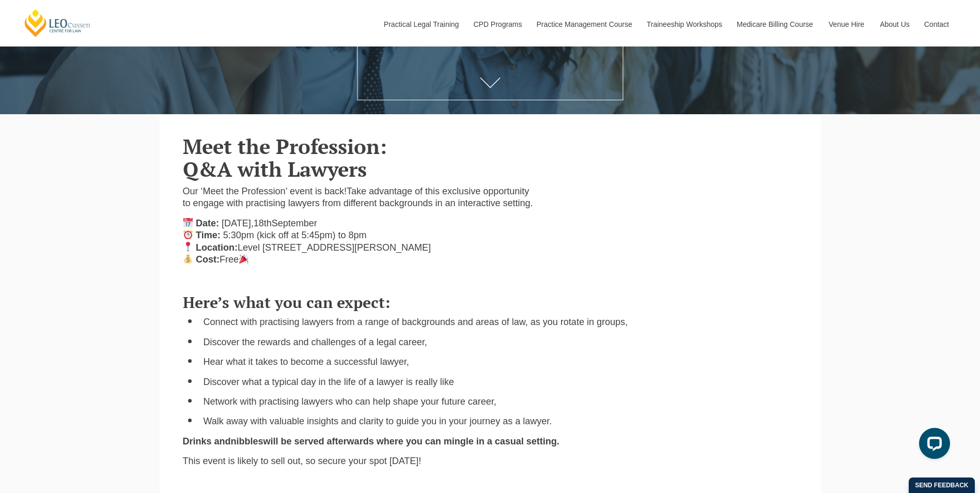  Describe the element at coordinates (315, 342) in the screenshot. I see `span: Discover the rewards and challenges of a legal career,` at that location.